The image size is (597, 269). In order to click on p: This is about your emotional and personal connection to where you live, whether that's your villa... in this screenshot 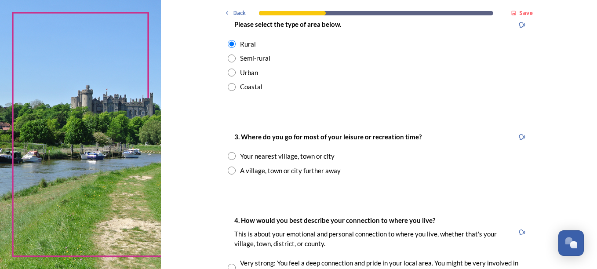, I will do `click(371, 239)`.